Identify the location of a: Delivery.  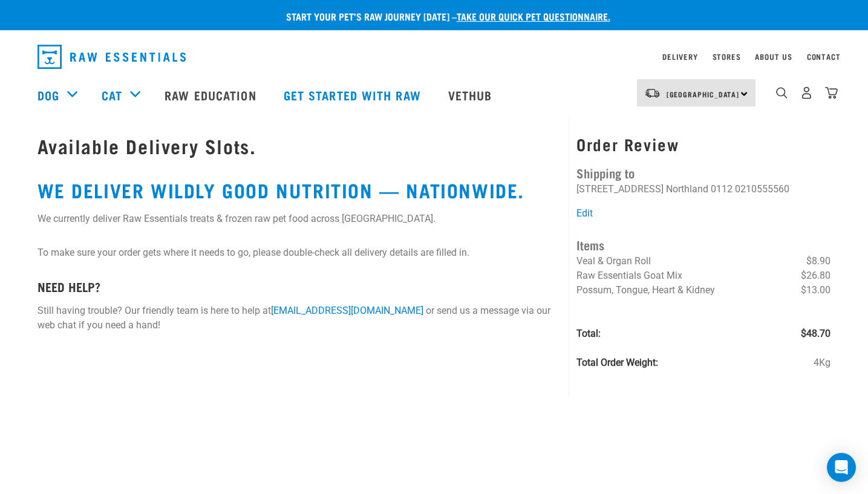
(680, 57).